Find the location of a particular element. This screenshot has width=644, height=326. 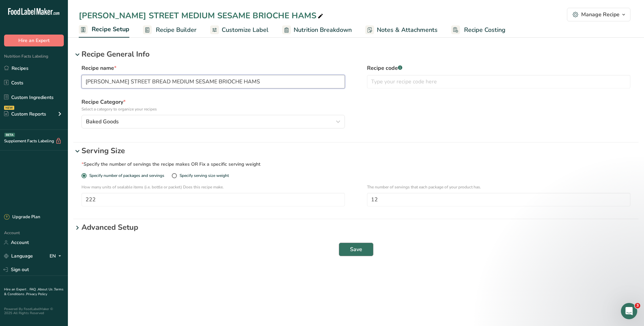

p: How many units of sealable items (i.e. bottle or packet) Does this recipe make. is located at coordinates (213, 187).